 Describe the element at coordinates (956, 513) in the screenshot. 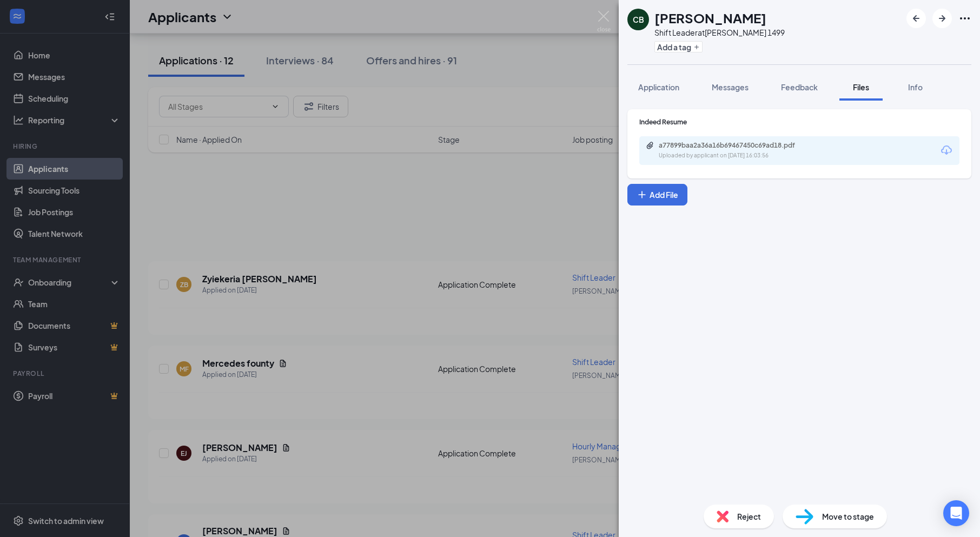

I see `div: Open Intercom Messenger` at that location.